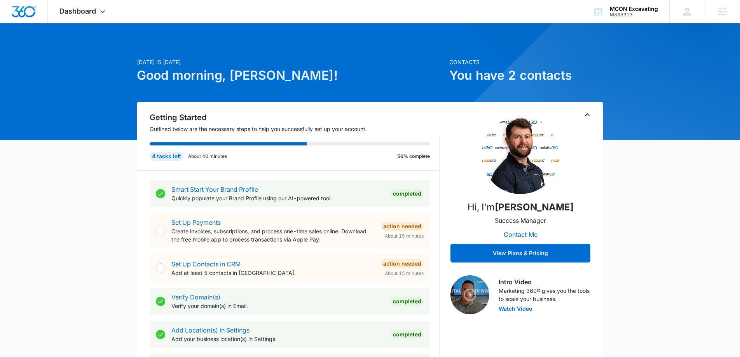  What do you see at coordinates (273, 235) in the screenshot?
I see `p: Create invoices, subscriptions, and process one-time sales online. Download the free mobile app t...` at bounding box center [273, 235].